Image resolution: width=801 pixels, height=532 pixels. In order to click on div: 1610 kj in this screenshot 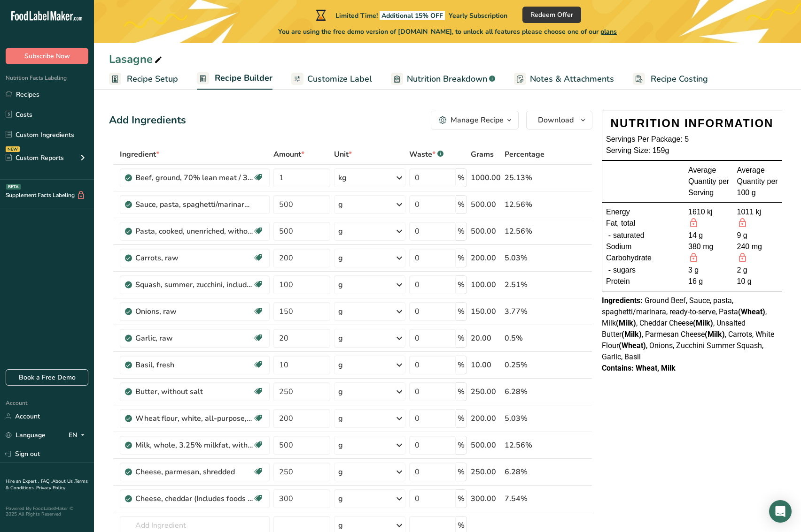, I will do `click(709, 212)`.